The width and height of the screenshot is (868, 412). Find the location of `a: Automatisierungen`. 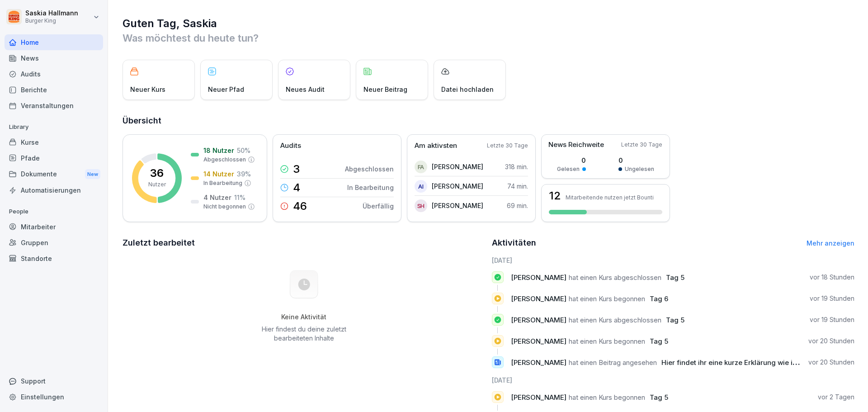

a: Automatisierungen is located at coordinates (54, 190).